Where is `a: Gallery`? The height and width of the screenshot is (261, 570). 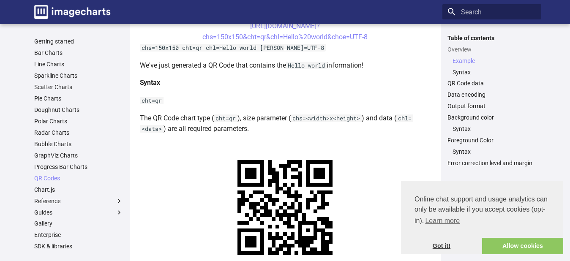
a: Gallery is located at coordinates (79, 224).